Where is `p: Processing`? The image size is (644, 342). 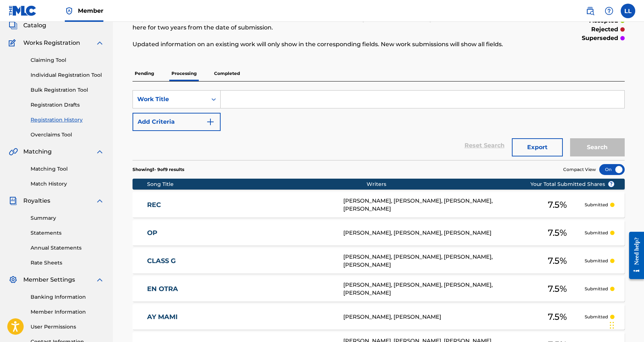 p: Processing is located at coordinates (184, 73).